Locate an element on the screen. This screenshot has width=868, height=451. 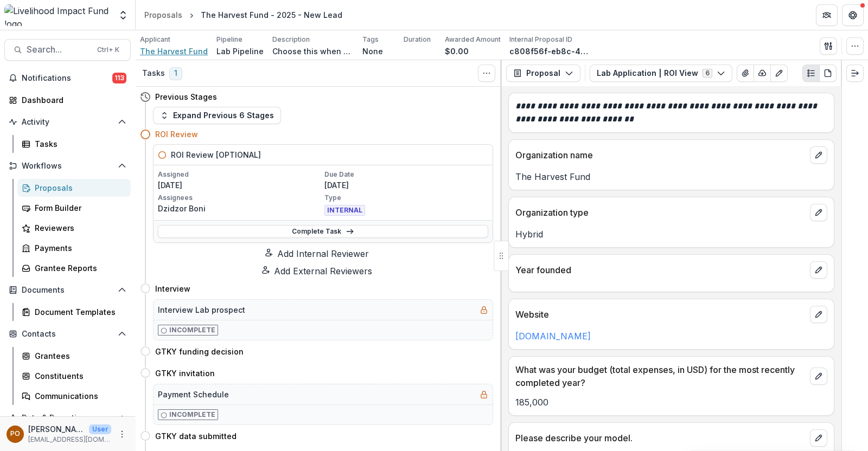
p: Lab Pipeline is located at coordinates (240, 51).